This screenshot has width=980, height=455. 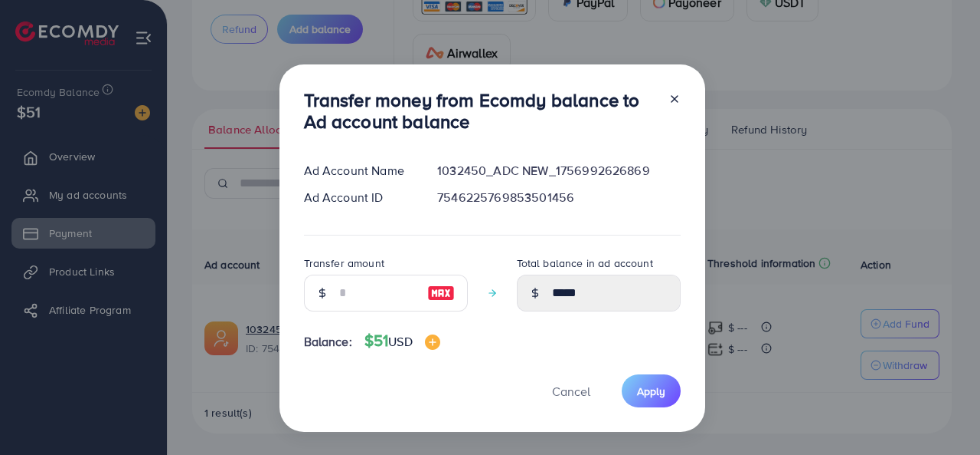 I want to click on div: Ad Account Name, so click(x=358, y=170).